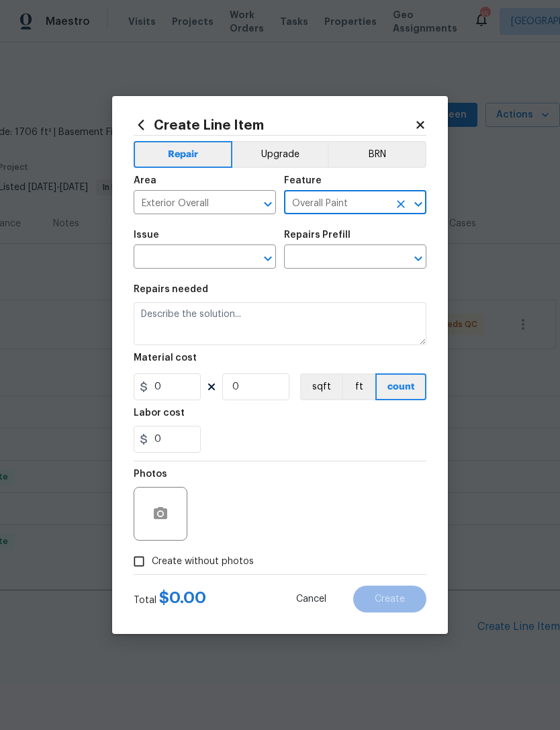 This screenshot has width=560, height=730. What do you see at coordinates (170, 290) in the screenshot?
I see `h5: Repairs needed` at bounding box center [170, 290].